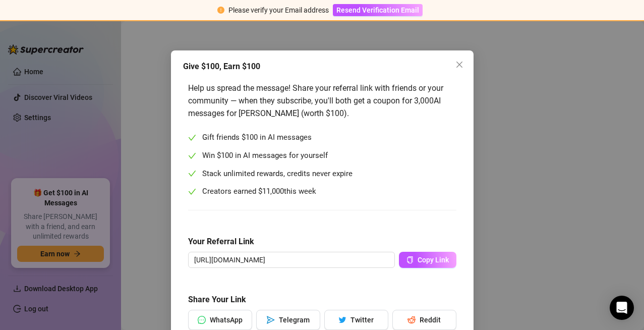 The height and width of the screenshot is (330, 644). Describe the element at coordinates (411, 320) in the screenshot. I see `span: reddit` at that location.